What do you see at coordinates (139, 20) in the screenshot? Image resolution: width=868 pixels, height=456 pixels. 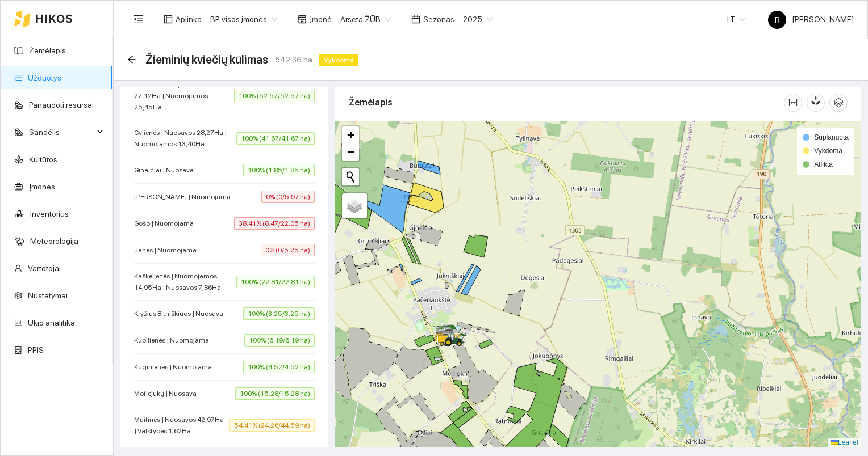 I see `span: menu-fold` at bounding box center [139, 20].